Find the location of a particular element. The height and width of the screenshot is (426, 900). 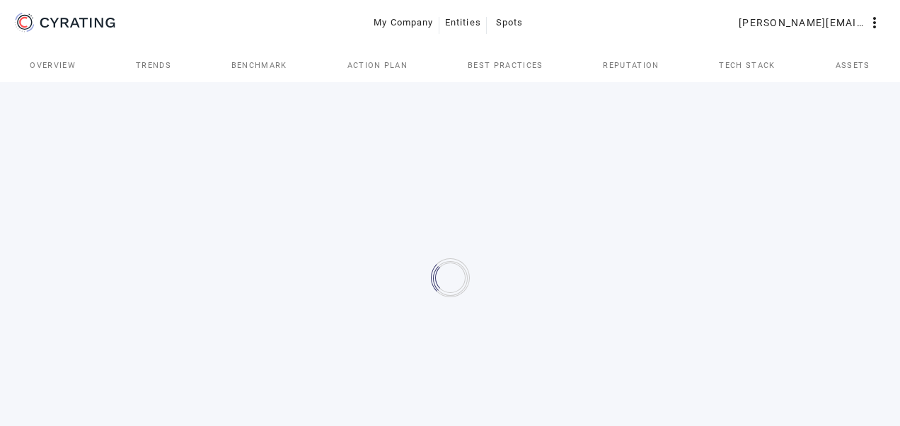

span: Entities is located at coordinates (463, 23).